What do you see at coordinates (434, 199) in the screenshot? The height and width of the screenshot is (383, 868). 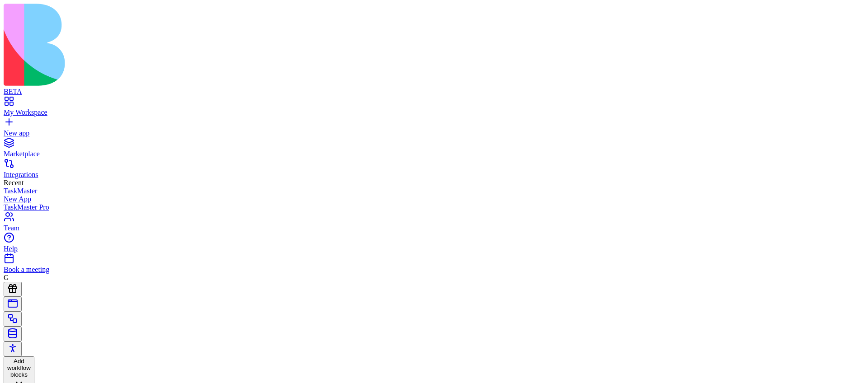 I see `div: New App` at bounding box center [434, 199].